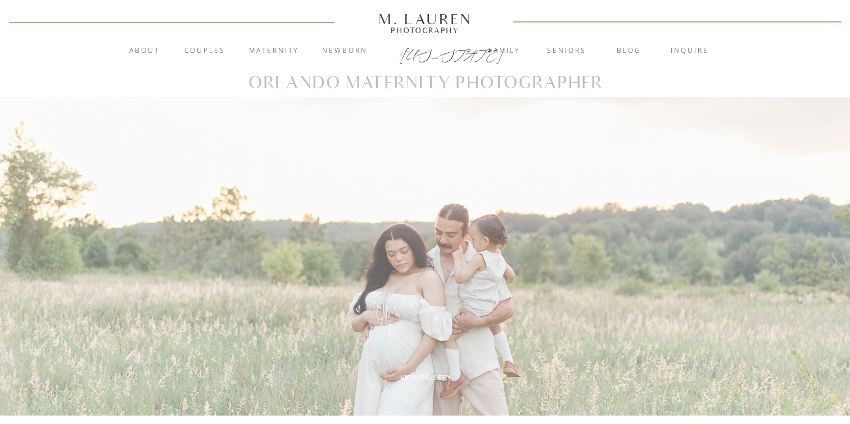 This screenshot has width=850, height=424. I want to click on a: Couples, so click(205, 51).